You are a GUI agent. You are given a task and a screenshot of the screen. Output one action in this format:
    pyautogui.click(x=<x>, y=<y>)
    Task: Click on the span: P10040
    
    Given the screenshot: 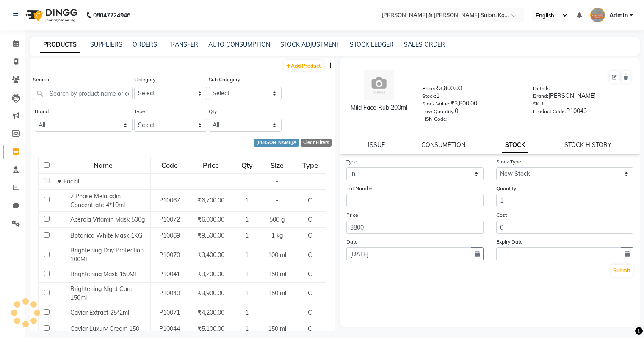 What is the action you would take?
    pyautogui.click(x=169, y=293)
    